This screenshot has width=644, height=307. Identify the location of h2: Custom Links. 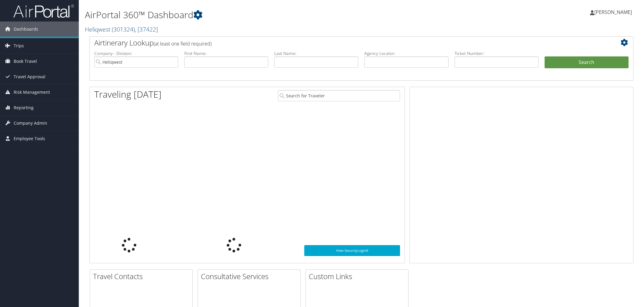
(359, 276).